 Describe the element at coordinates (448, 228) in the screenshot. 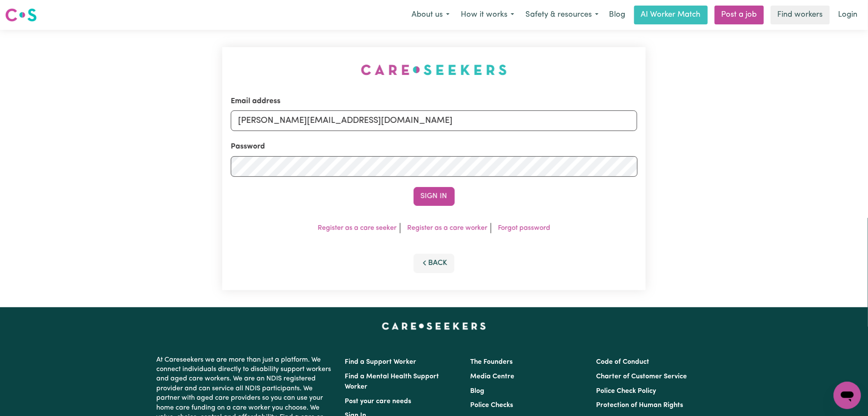

I see `a: Register as a care worker` at that location.